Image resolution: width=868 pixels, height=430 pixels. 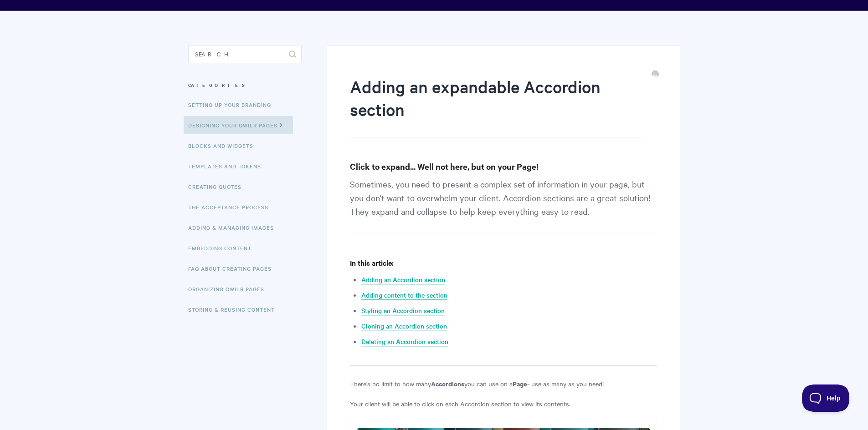 What do you see at coordinates (403, 311) in the screenshot?
I see `a: Styling an Accordion section` at bounding box center [403, 311].